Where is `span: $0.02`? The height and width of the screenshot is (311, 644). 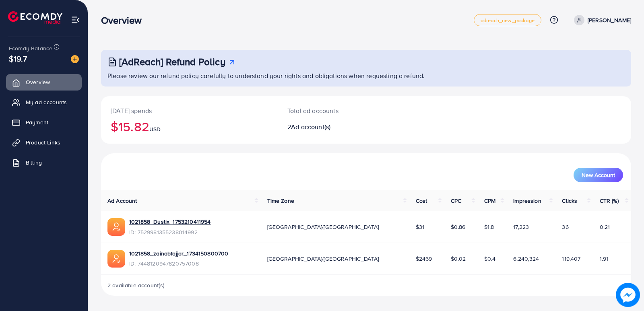
span: $0.02 is located at coordinates (458, 259).